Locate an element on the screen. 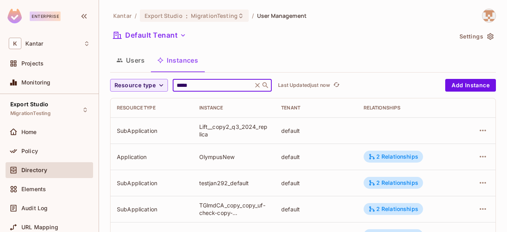 This screenshot has width=507, height=232. span: K is located at coordinates (15, 43).